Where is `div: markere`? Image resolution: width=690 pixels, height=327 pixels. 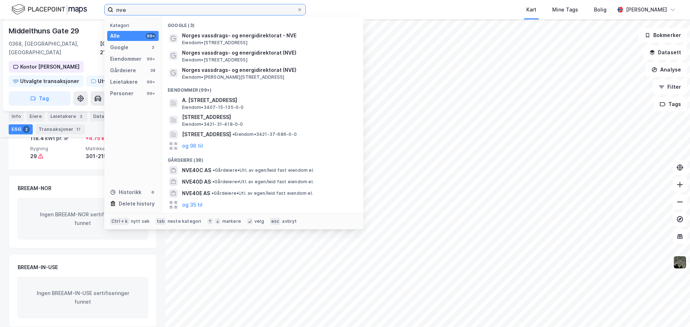
div: markere is located at coordinates (232, 222).